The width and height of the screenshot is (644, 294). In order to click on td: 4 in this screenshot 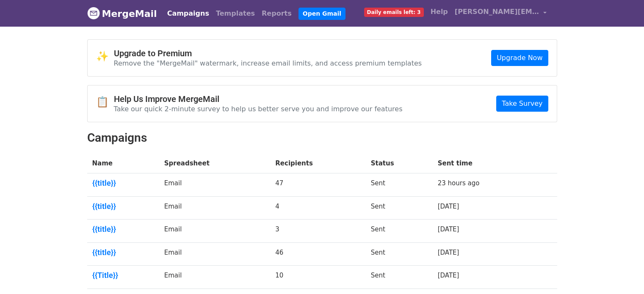, I will do `click(318, 208)`.